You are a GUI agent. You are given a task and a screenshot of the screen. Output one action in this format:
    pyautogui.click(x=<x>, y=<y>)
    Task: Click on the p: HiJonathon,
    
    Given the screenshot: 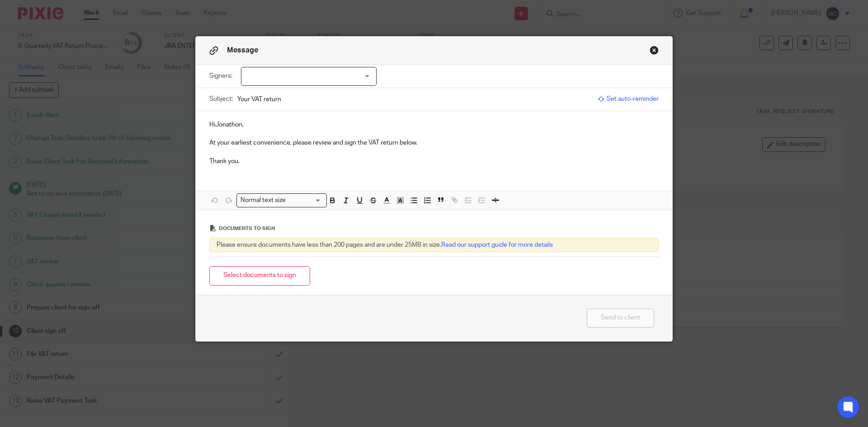 What is the action you would take?
    pyautogui.click(x=434, y=125)
    